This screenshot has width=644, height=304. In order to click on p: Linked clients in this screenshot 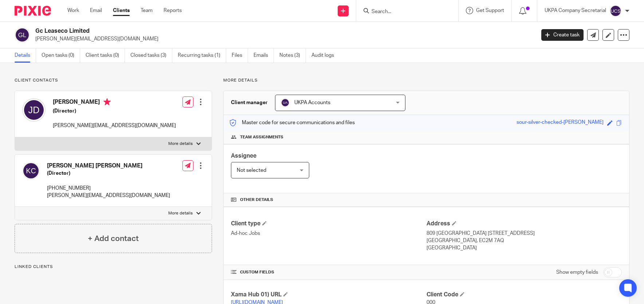, I will do `click(113, 267)`.